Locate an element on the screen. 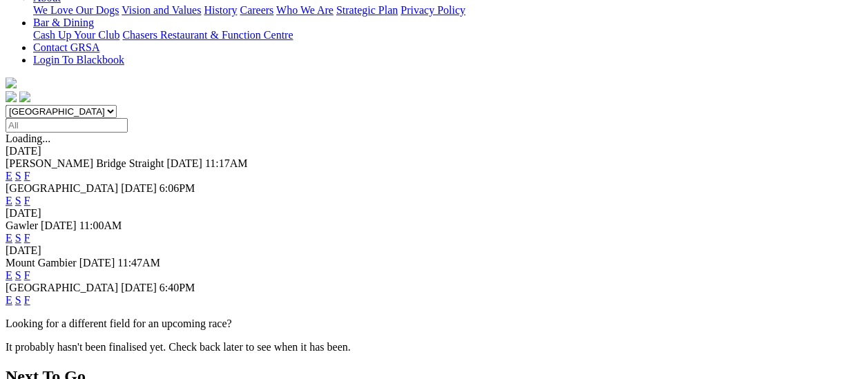 The image size is (868, 379). a: Cash Up Your Club is located at coordinates (76, 35).